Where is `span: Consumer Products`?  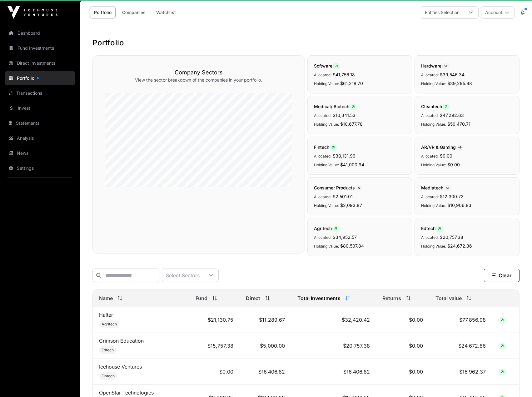
span: Consumer Products is located at coordinates (338, 188).